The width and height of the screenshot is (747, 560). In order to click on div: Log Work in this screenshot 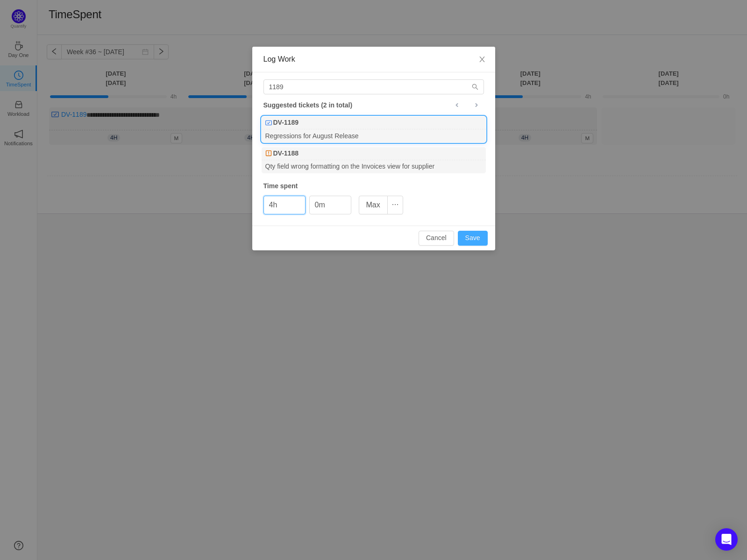, I will do `click(374, 59)`.